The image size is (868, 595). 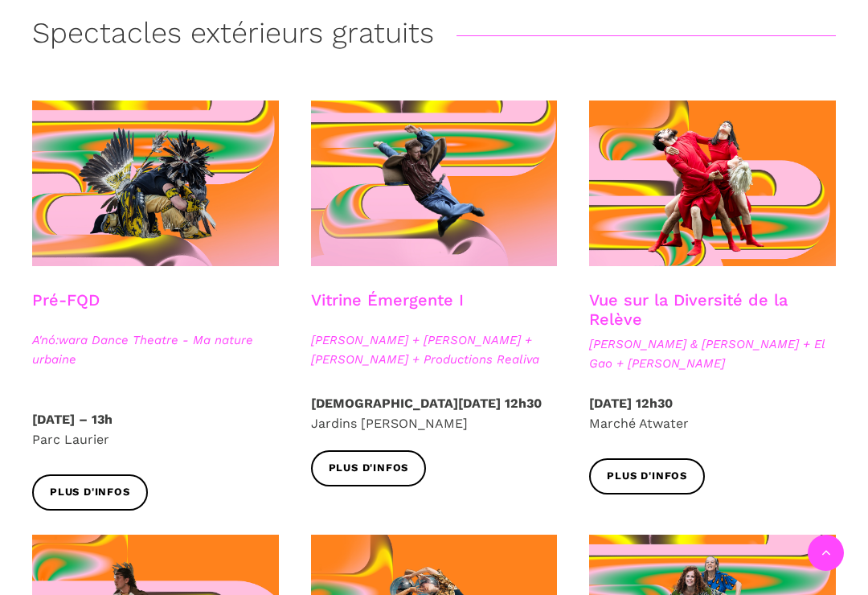 I want to click on span: A'nó:wara Dance Theatre - Ma nature urbaine, so click(x=155, y=349).